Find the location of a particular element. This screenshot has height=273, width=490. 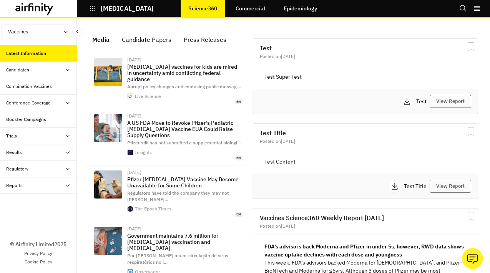

div: Press Releases is located at coordinates (205, 40).